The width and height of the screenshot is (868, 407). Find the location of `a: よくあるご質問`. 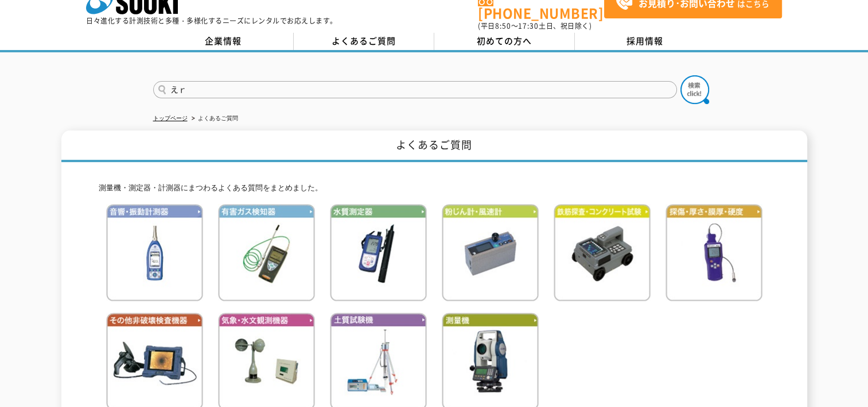

a: よくあるご質問 is located at coordinates (363, 41).